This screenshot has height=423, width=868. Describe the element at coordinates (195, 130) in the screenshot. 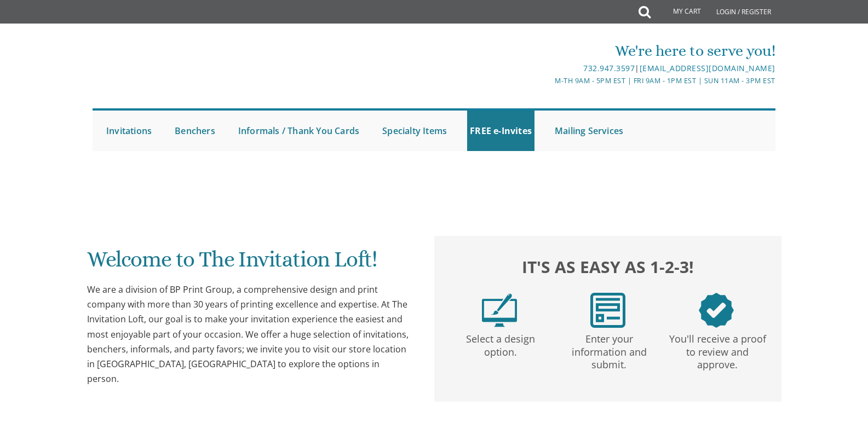

I see `a: Benchers` at that location.